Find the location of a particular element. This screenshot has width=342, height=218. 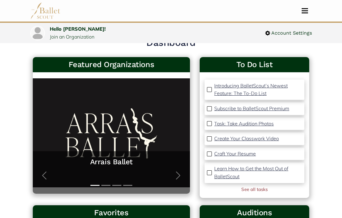

a: To Do List is located at coordinates (254, 64).